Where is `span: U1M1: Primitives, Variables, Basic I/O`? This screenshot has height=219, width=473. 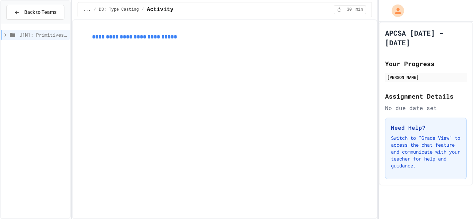 span: U1M1: Primitives, Variables, Basic I/O is located at coordinates (43, 35).